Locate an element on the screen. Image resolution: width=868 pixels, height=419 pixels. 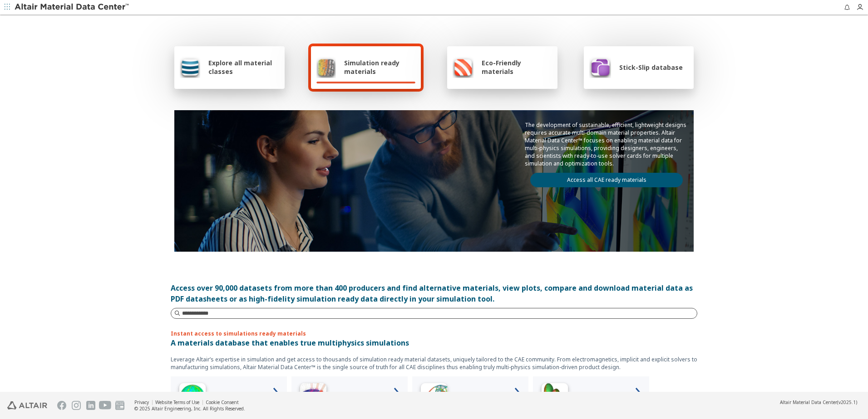
img: Crash Analyses Icon is located at coordinates (555, 398).